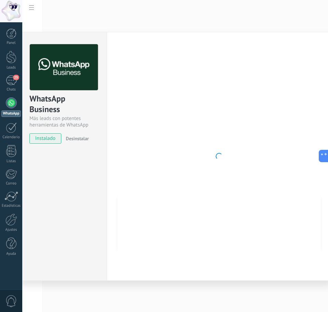  What do you see at coordinates (77, 138) in the screenshot?
I see `span: Desinstalar` at bounding box center [77, 138].